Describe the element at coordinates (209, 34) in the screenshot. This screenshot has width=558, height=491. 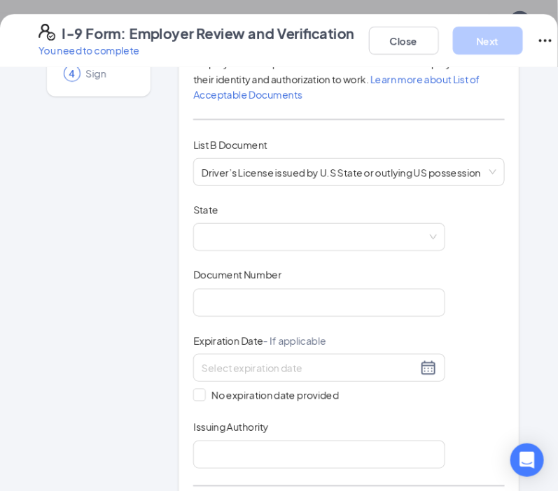
I see `h4: I-9 Form: Employer Review and Verification` at that location.